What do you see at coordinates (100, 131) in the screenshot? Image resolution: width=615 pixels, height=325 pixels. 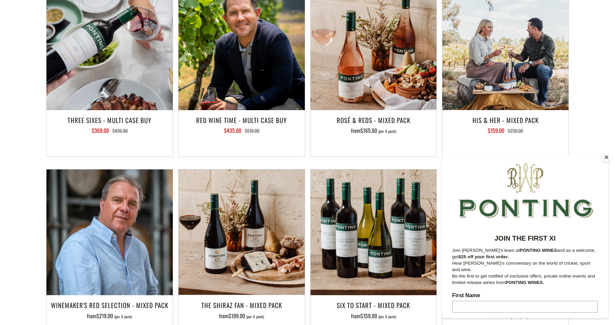 I see `span: $369.00` at bounding box center [100, 131].